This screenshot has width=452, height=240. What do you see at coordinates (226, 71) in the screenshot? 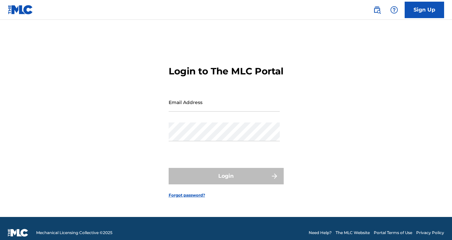
I see `h3: Login to The MLC Portal` at bounding box center [226, 71].